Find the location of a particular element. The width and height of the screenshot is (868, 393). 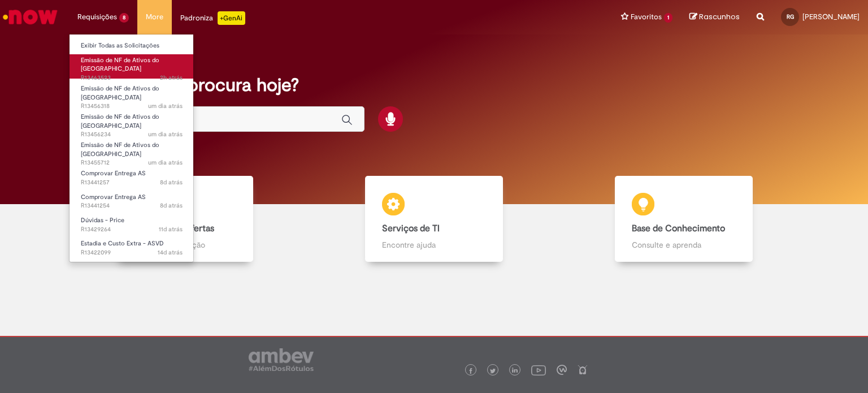

span: 1 is located at coordinates (668, 18).